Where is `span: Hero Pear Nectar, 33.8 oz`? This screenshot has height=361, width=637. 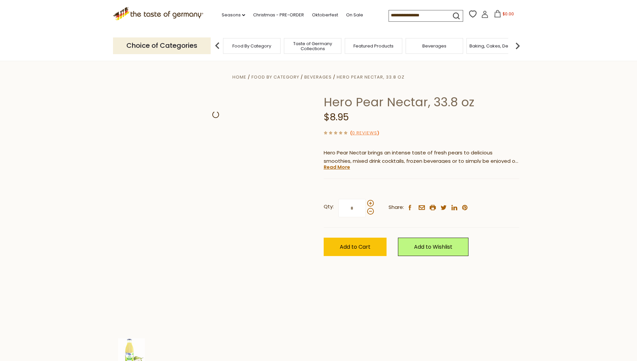
span: Hero Pear Nectar, 33.8 oz is located at coordinates (370, 77).